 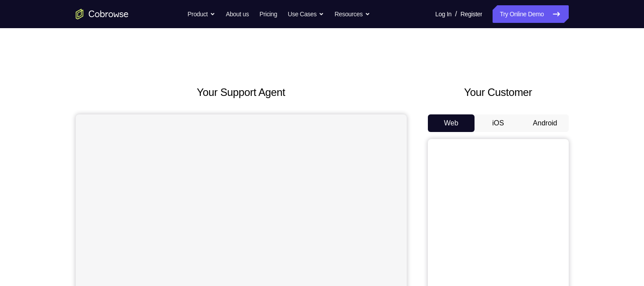 What do you see at coordinates (471, 14) in the screenshot?
I see `a: Register` at bounding box center [471, 14].